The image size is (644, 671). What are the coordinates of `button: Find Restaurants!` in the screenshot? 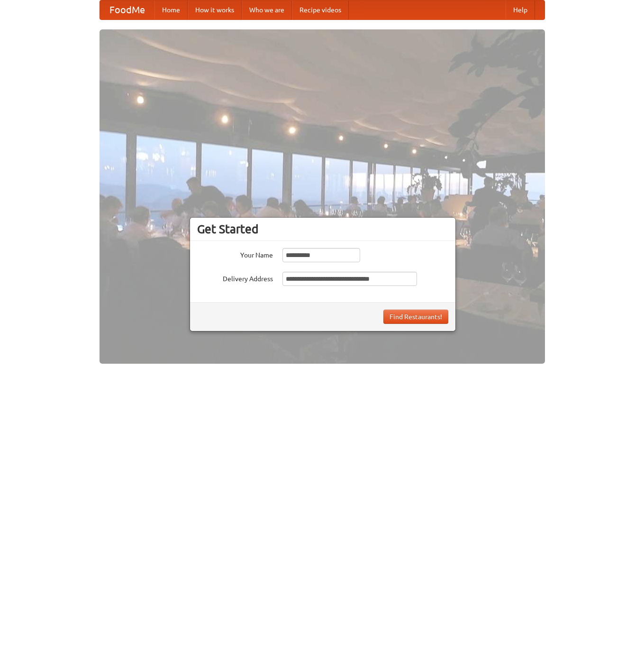 It's located at (415, 317).